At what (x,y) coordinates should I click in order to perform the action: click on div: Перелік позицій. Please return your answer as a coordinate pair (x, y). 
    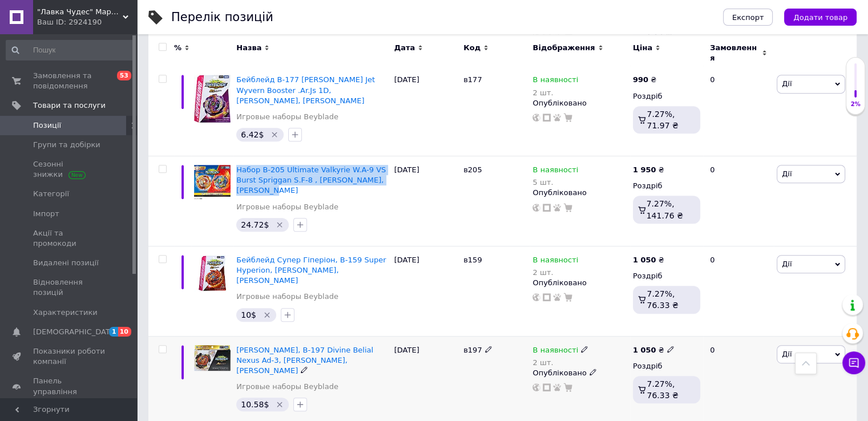
    Looking at the image, I should click on (222, 17).